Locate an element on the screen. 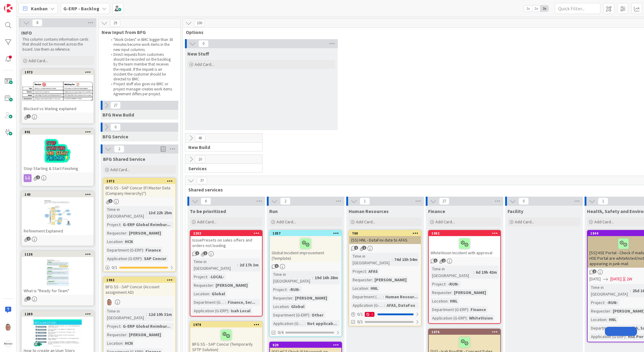 The height and width of the screenshot is (352, 644). span: 3x is located at coordinates (545, 9).